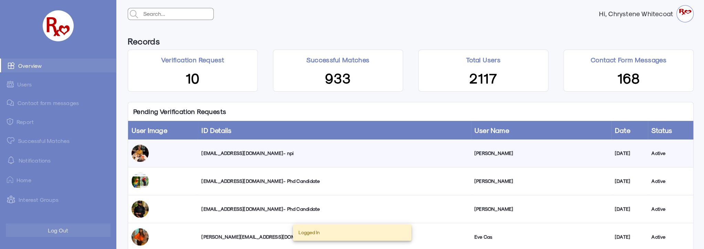  Describe the element at coordinates (637, 14) in the screenshot. I see `strong: Hi, Chrystene Whitecoat` at that location.